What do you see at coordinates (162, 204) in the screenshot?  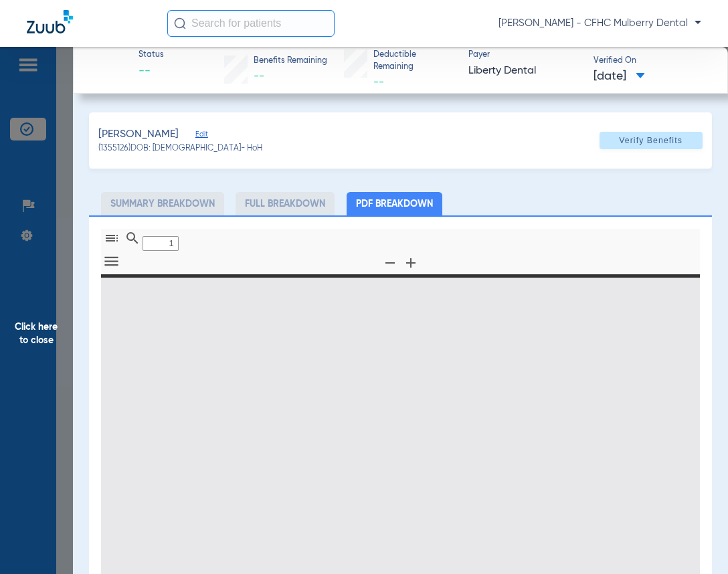 I see `li: Summary Breakdown` at bounding box center [162, 204].